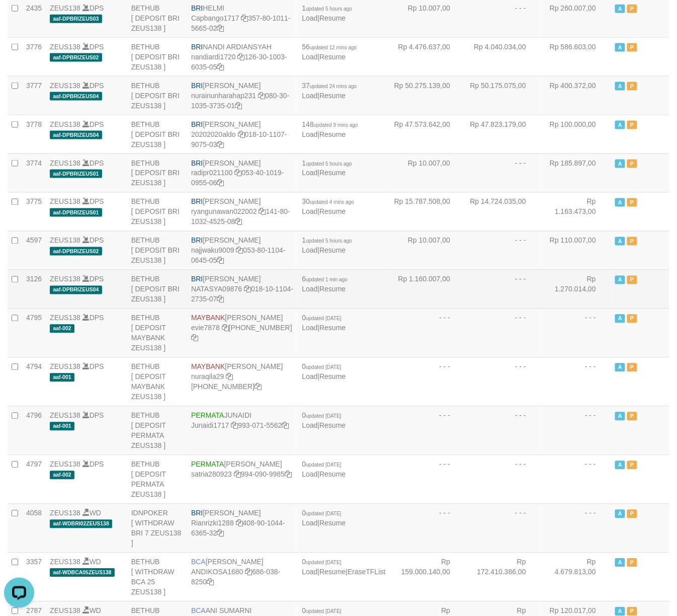 Image resolution: width=677 pixels, height=616 pixels. I want to click on td: 3126, so click(34, 289).